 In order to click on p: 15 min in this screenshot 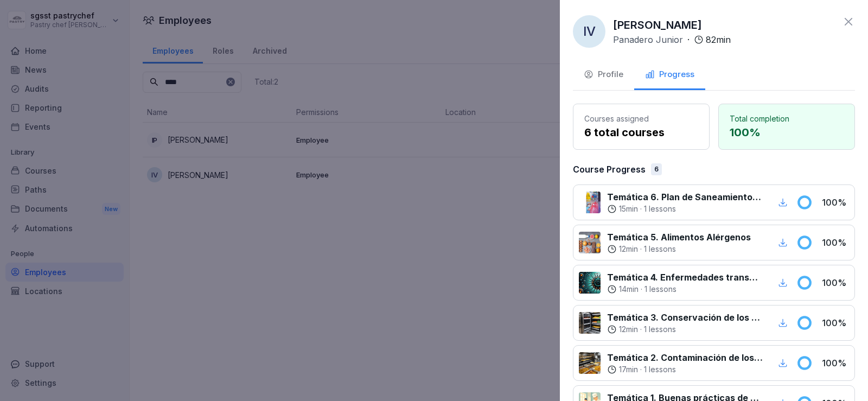, I will do `click(628, 209)`.